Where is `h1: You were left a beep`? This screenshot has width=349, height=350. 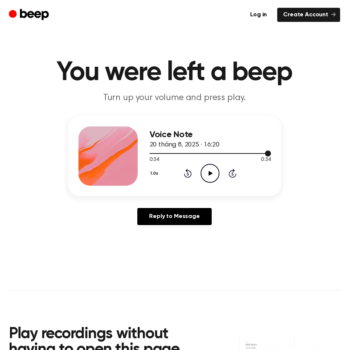
h1: You were left a beep is located at coordinates (175, 73).